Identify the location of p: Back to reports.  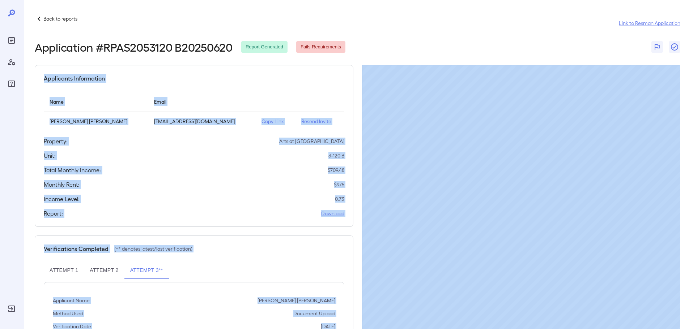
(60, 19).